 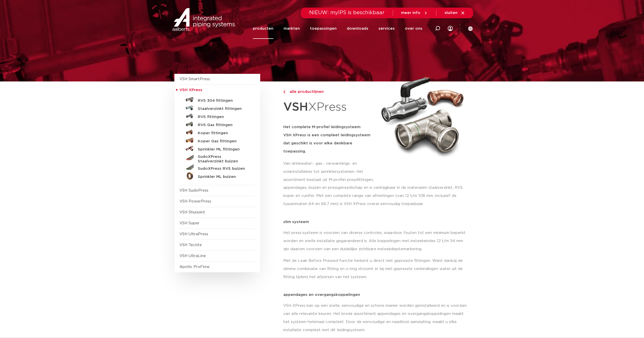 What do you see at coordinates (329, 139) in the screenshot?
I see `h5: Het complete M-profiel leidingsysteem VSH XPress is een compleet leidingsysteem dat geschikt is v...` at bounding box center [329, 139].